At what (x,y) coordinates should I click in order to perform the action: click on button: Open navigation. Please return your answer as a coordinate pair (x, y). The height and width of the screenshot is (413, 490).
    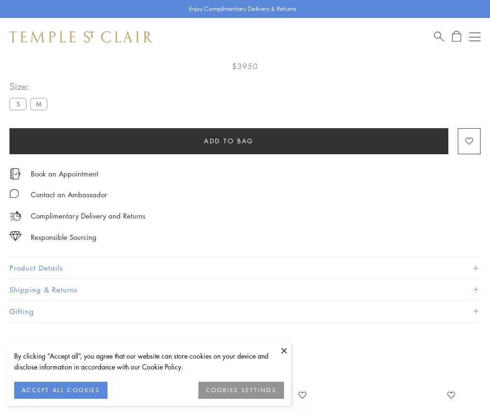
    Looking at the image, I should click on (475, 37).